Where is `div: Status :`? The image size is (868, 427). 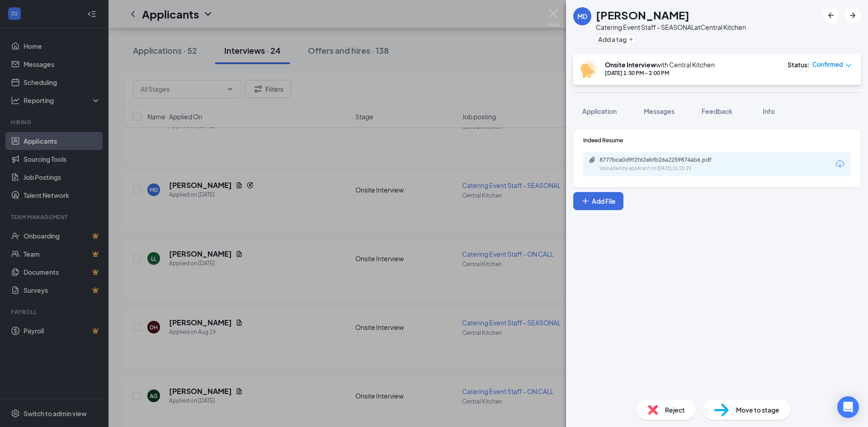
div: Status : is located at coordinates (798, 65).